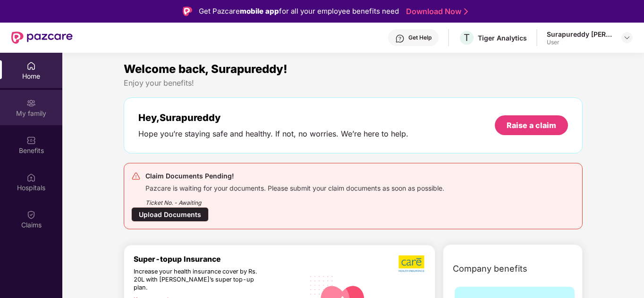  I want to click on img: svg+xml;base64,PHN2ZyBpZD0iQ2xhaW0iIHhtbG5zPSJodHRwOi8vd3d3LnczLm9yZy8yMDAwL3N2ZyIgd2lkdGg9IjIwIi..., so click(31, 215).